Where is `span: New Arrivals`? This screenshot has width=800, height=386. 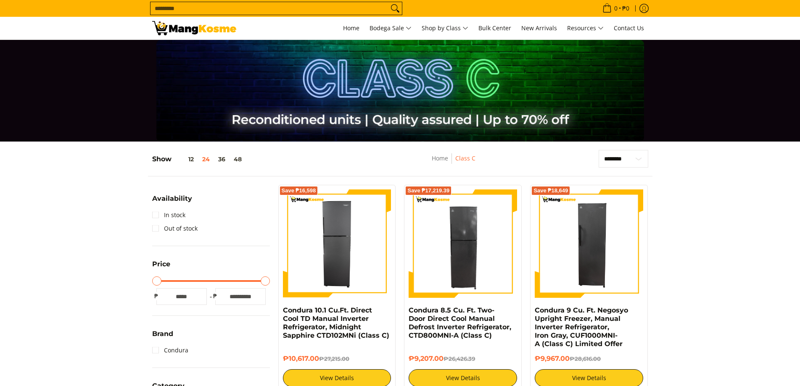 span: New Arrivals is located at coordinates (539, 28).